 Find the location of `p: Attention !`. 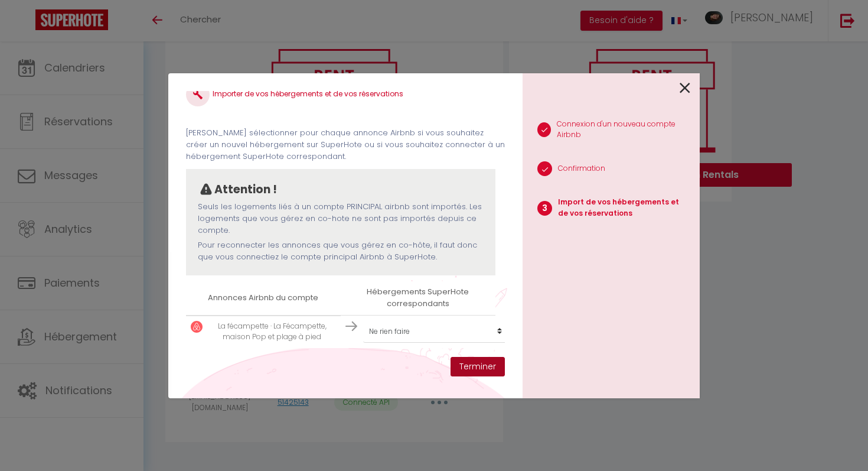

p: Attention ! is located at coordinates (245, 189).